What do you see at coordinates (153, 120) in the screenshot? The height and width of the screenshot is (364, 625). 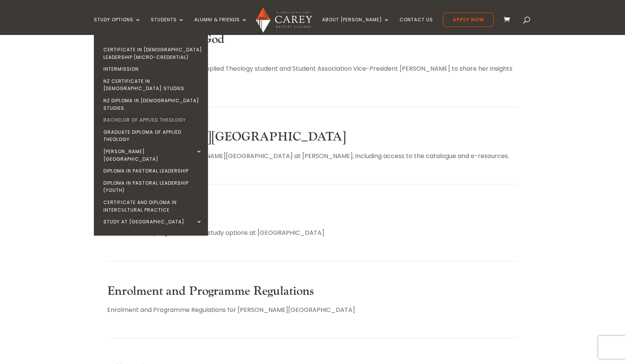 I see `a: Bachelor of Applied Theology` at bounding box center [153, 120].